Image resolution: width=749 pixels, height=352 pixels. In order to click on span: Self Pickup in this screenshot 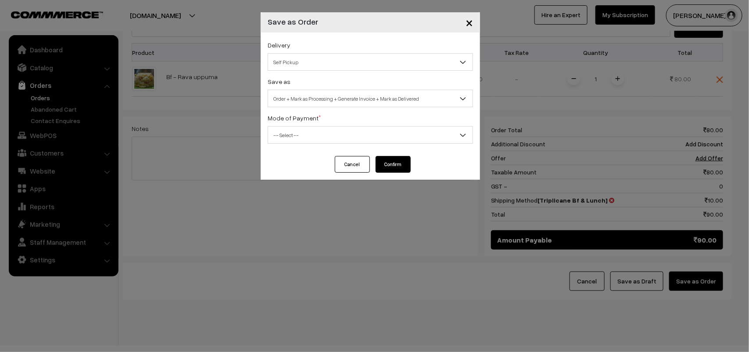, I will do `click(371, 62)`.